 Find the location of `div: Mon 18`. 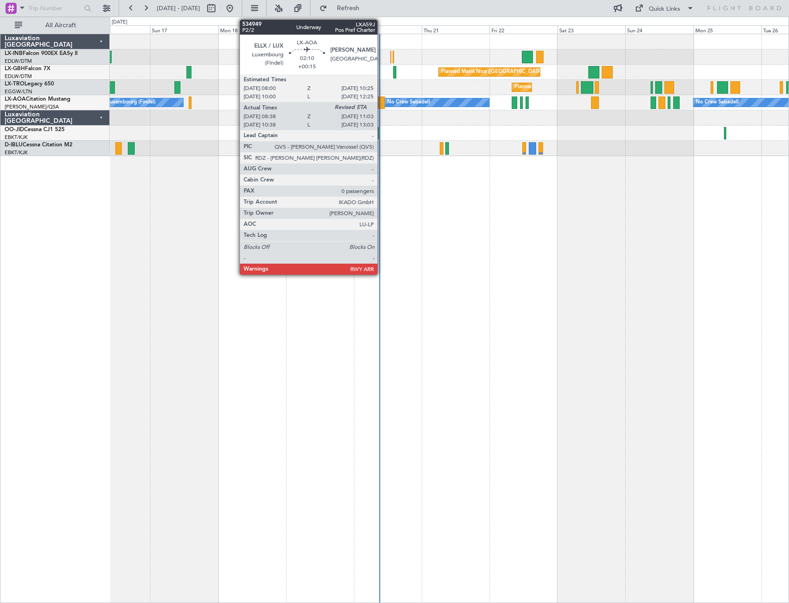

div: Mon 18 is located at coordinates (252, 30).